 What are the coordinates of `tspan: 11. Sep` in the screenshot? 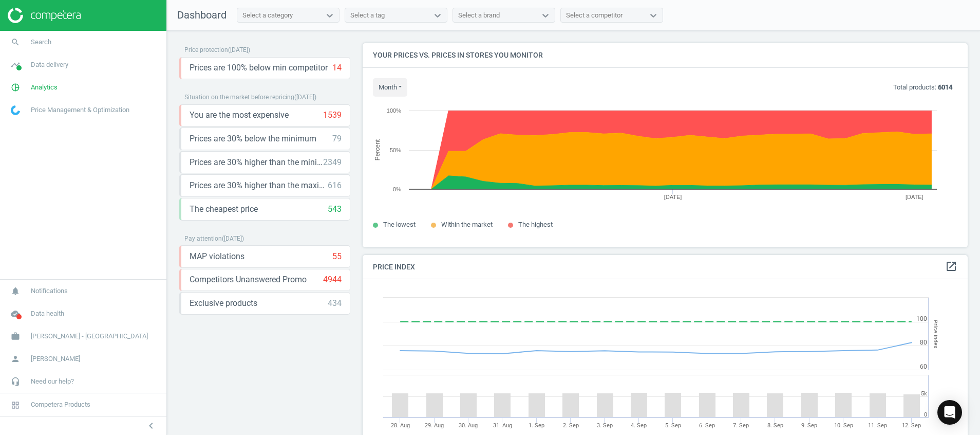 It's located at (877, 425).